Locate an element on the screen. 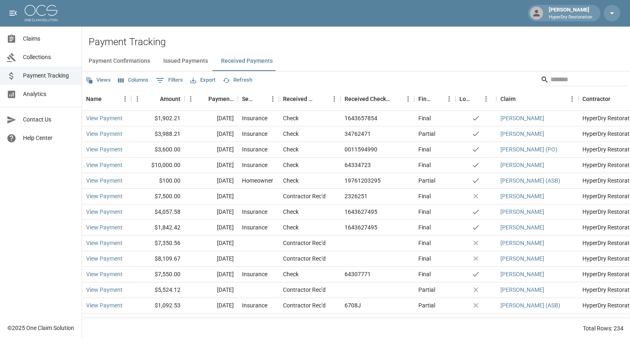 The height and width of the screenshot is (339, 630). div: 64307771 is located at coordinates (358, 274).